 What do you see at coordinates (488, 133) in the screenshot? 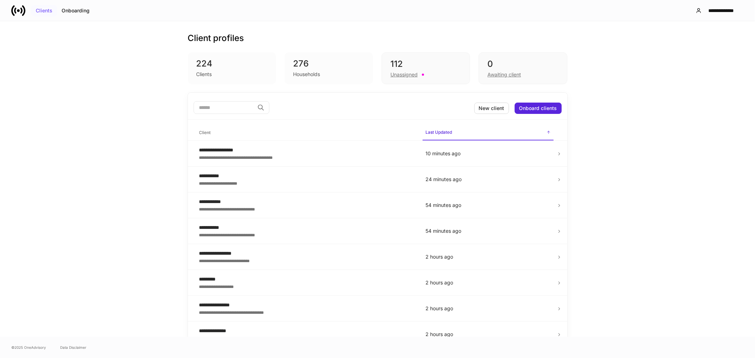
I see `span: Last Updated` at bounding box center [488, 133].